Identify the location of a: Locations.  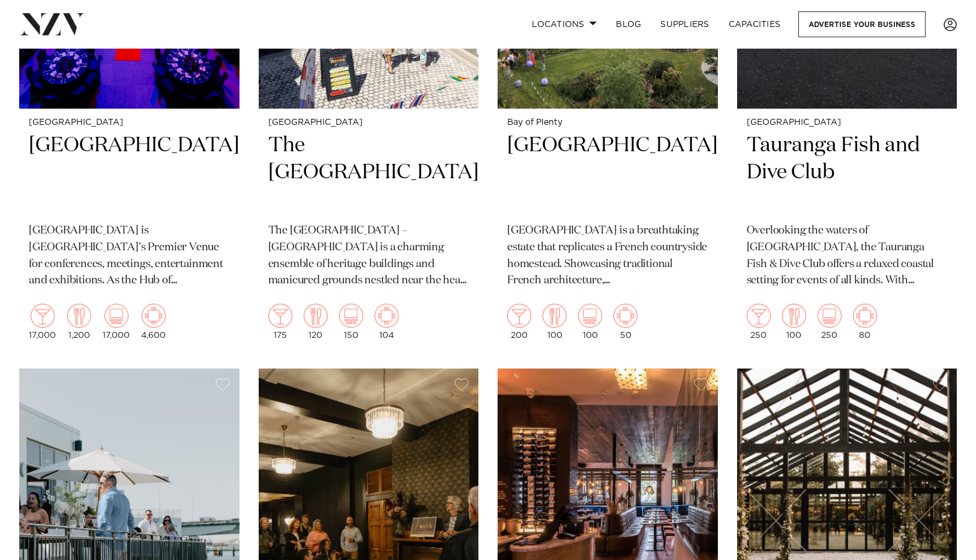
(565, 24).